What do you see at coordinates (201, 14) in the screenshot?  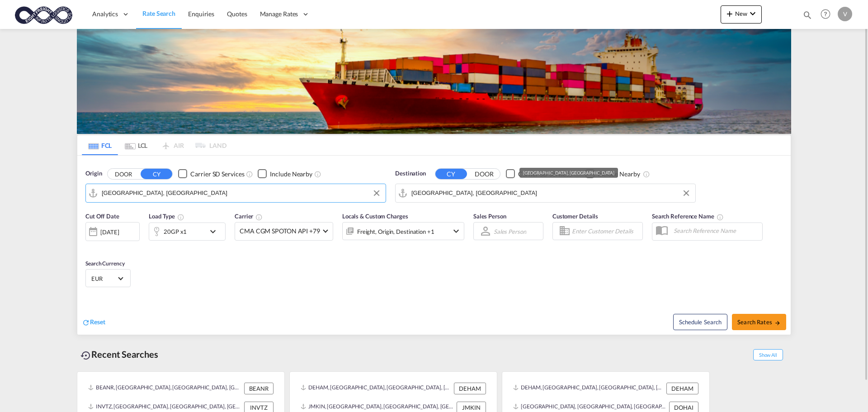 I see `span: Enquiries` at bounding box center [201, 14].